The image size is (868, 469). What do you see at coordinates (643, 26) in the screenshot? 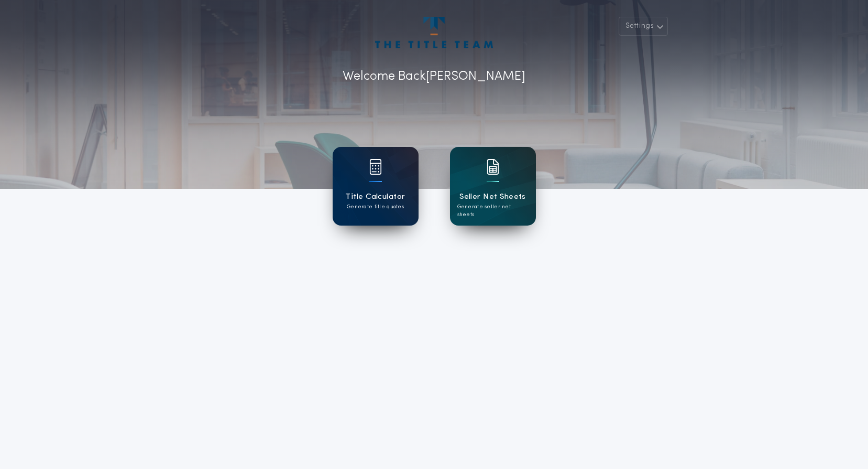
I see `button: Settings` at bounding box center [643, 26].